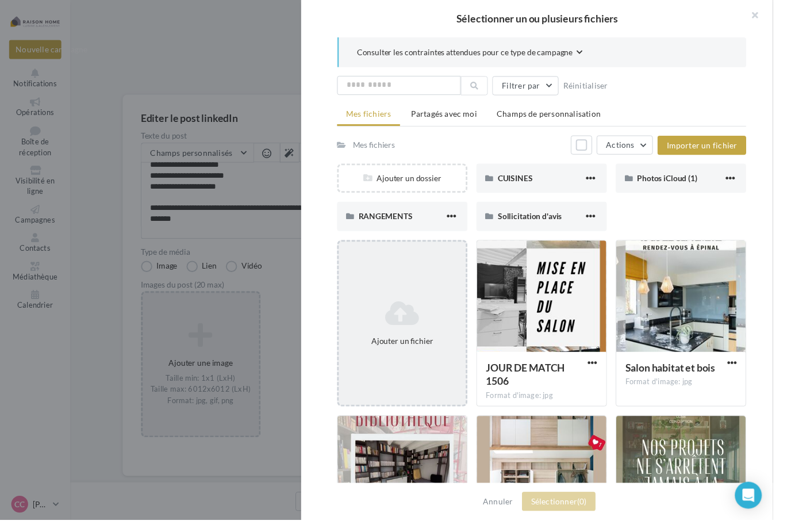 This screenshot has width=791, height=532. I want to click on button: Réinitialiser, so click(599, 87).